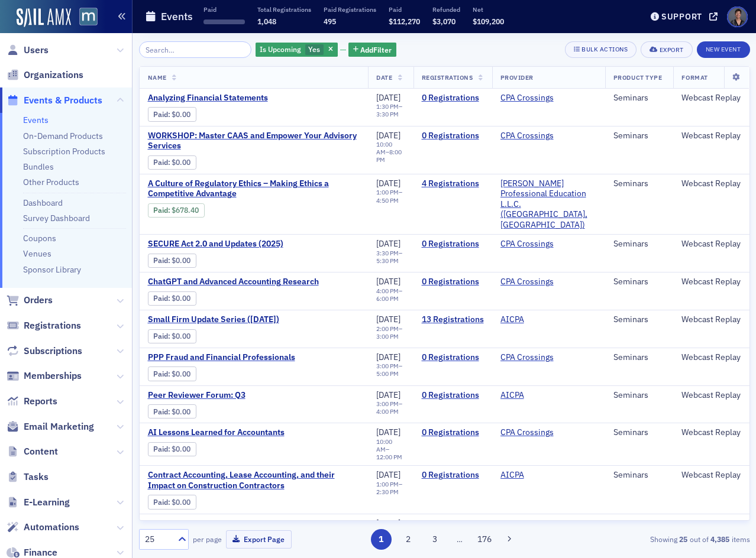 Image resolution: width=756 pixels, height=558 pixels. I want to click on span: Erase the Mark: Best Practices in Penalty Abatement, so click(248, 524).